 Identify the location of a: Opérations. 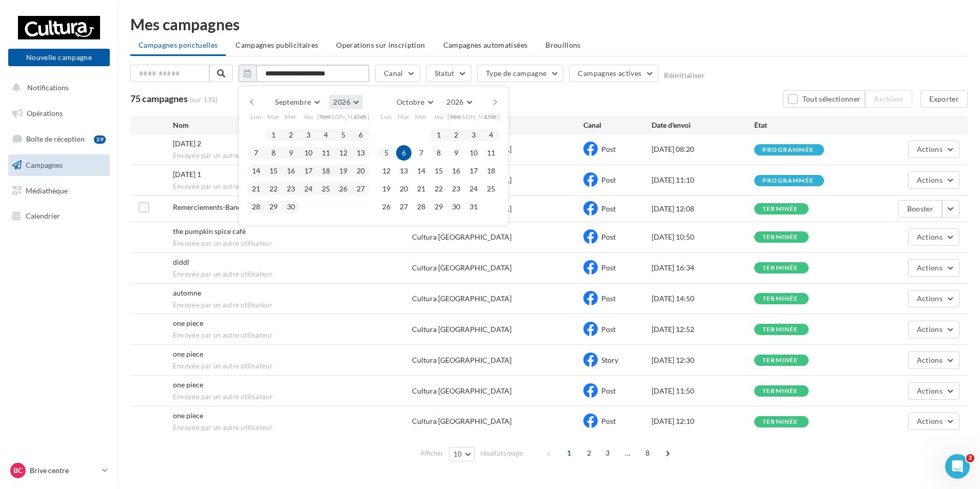
(59, 113).